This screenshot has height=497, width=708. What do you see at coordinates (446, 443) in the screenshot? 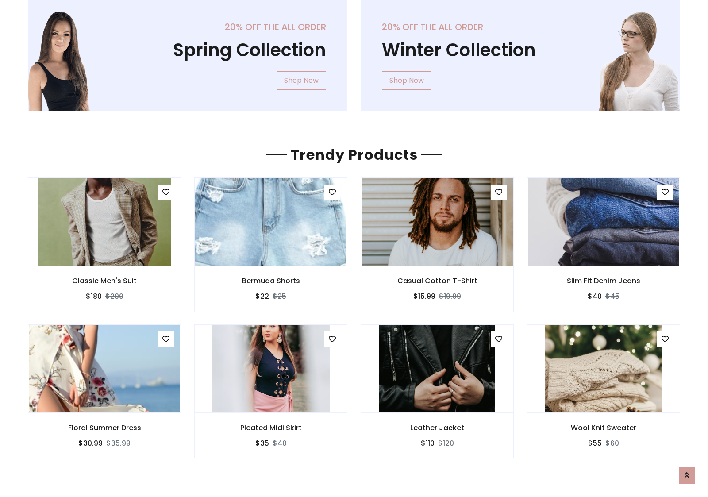
I see `del: $120` at bounding box center [446, 443].